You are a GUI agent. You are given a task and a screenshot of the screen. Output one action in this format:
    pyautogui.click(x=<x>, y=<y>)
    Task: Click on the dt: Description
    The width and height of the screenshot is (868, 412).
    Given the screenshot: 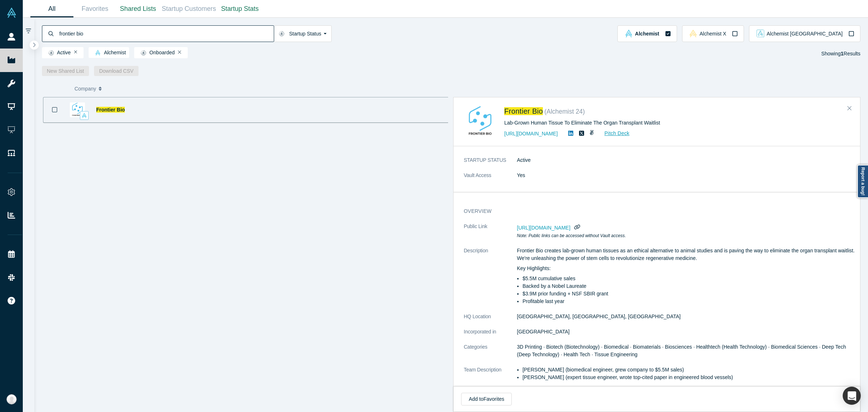 What is the action you would take?
    pyautogui.click(x=490, y=280)
    